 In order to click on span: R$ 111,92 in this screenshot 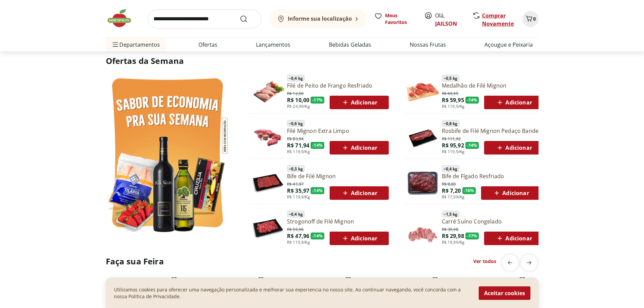, I will do `click(451, 138)`.